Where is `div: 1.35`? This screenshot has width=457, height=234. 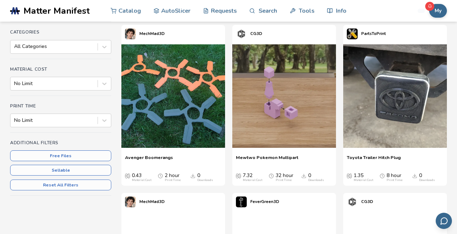
div: 1.35 is located at coordinates (363, 178).